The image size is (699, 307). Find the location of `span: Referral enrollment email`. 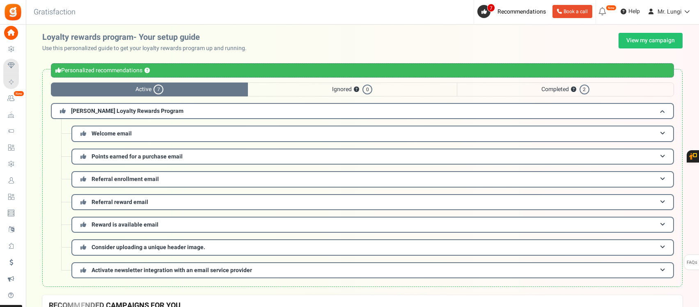

span: Referral enrollment email is located at coordinates (125, 179).